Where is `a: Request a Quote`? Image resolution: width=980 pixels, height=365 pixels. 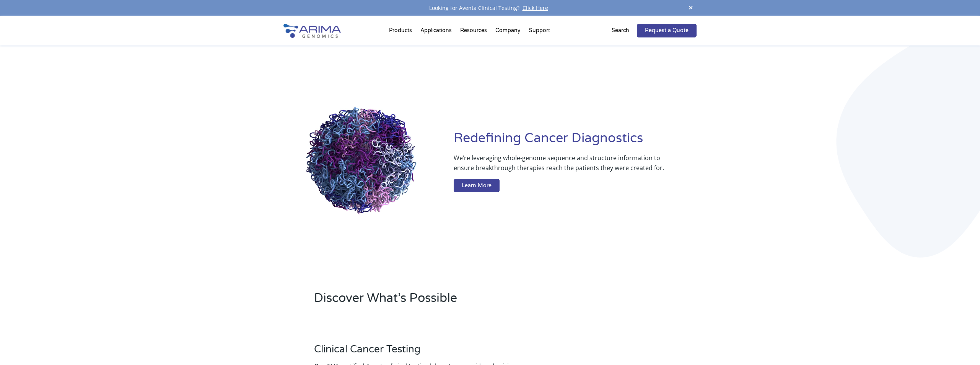 a: Request a Quote is located at coordinates (667, 30).